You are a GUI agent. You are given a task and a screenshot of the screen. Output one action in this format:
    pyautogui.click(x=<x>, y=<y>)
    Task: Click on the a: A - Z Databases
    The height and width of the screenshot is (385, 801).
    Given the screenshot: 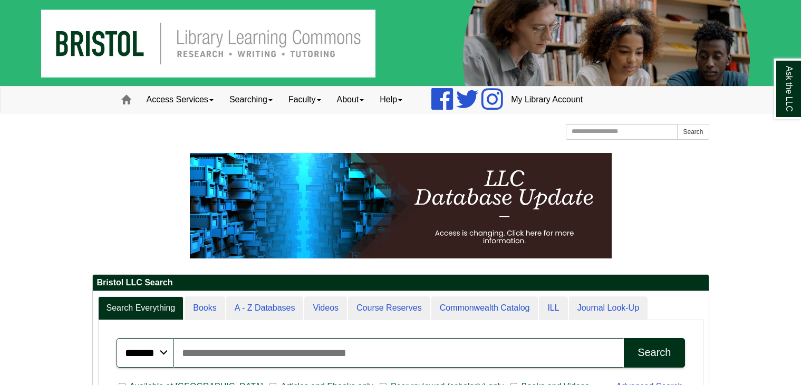 What is the action you would take?
    pyautogui.click(x=265, y=308)
    